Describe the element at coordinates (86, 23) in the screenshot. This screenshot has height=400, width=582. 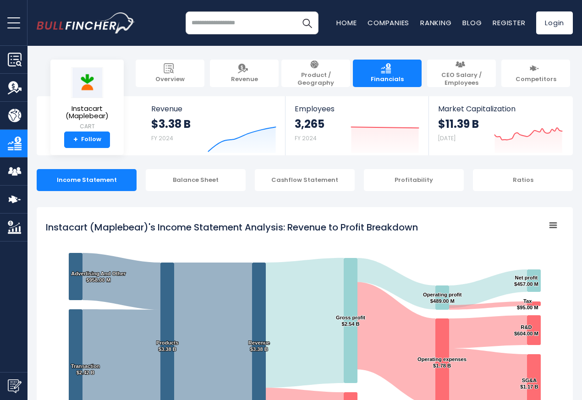
I see `img: bullfincher logo` at that location.